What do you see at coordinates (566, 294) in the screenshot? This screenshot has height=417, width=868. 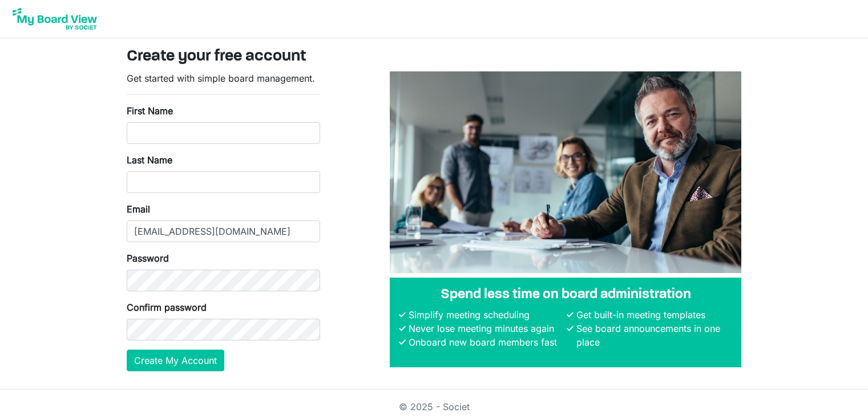 I see `h4: Spend less time on board administration` at bounding box center [566, 294].